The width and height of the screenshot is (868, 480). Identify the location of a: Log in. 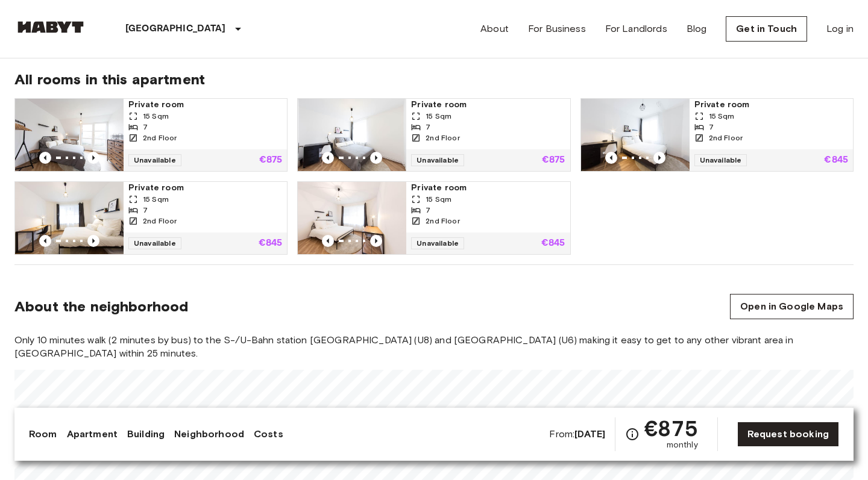
(840, 29).